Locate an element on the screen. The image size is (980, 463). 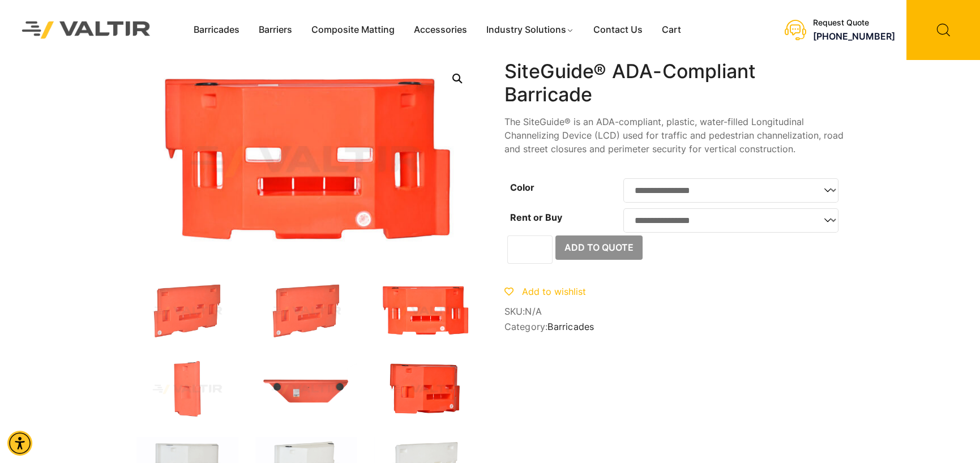
div: Accessibility Menu is located at coordinates (20, 443).